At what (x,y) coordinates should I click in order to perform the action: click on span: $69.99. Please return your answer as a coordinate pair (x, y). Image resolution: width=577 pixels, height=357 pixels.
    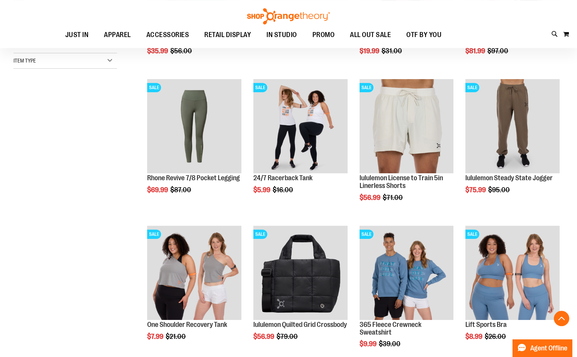
    Looking at the image, I should click on (158, 190).